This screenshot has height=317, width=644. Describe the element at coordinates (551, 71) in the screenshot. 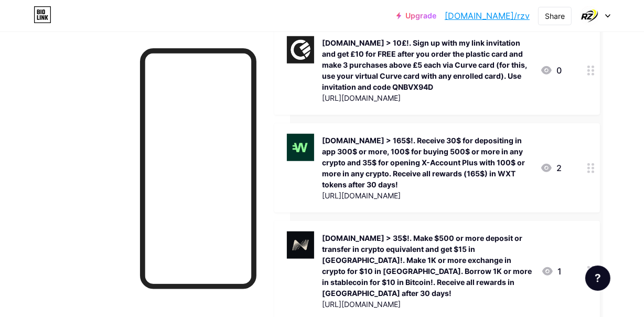

I see `div: 0` at that location.